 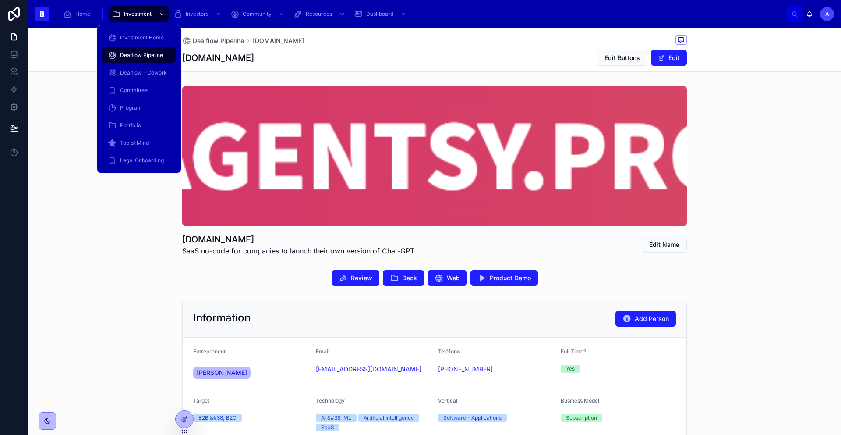 I want to click on span: Deck, so click(x=410, y=278).